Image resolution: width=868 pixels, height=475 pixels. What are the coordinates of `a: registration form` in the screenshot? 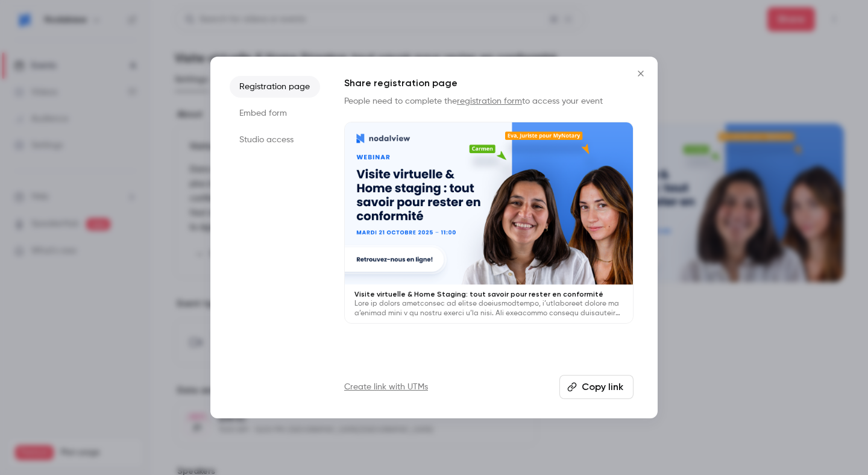 It's located at (490, 101).